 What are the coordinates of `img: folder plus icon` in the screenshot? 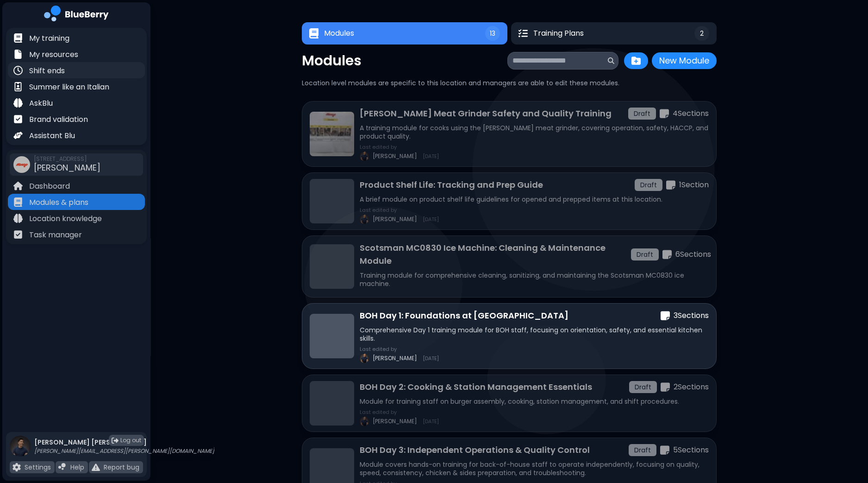 It's located at (637, 61).